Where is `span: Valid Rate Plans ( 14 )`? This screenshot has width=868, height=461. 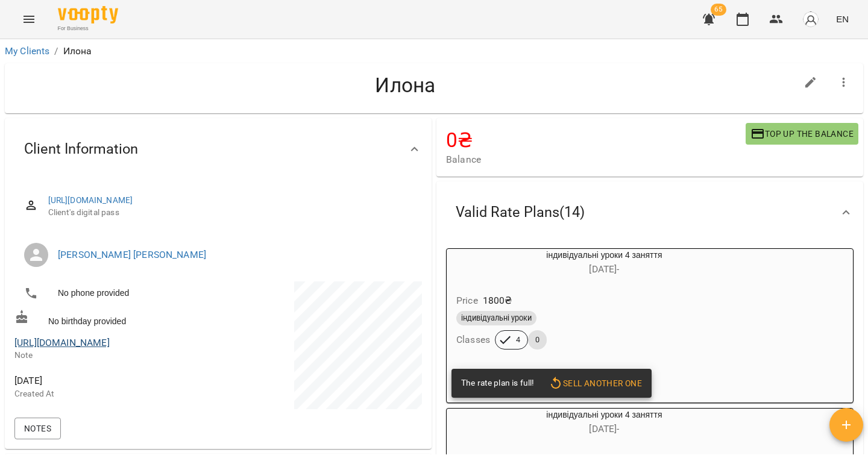
span: Valid Rate Plans ( 14 ) is located at coordinates (520, 212).